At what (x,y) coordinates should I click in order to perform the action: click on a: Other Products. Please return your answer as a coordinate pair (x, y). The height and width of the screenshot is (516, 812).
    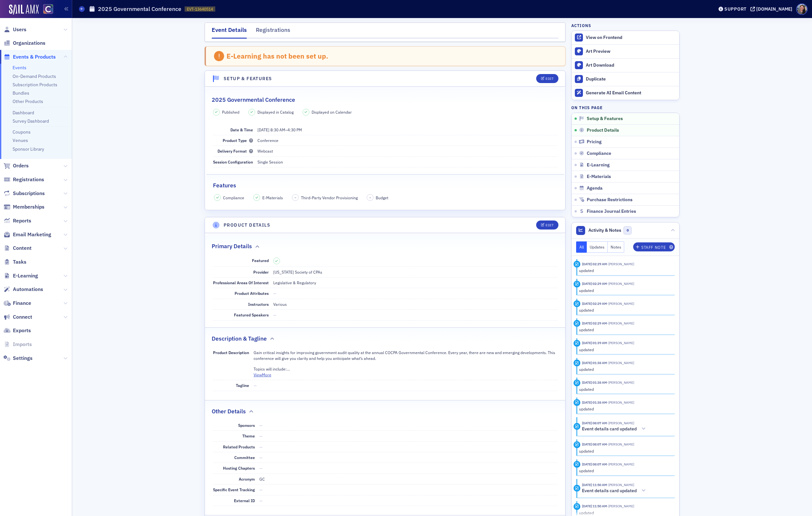
    Looking at the image, I should click on (28, 101).